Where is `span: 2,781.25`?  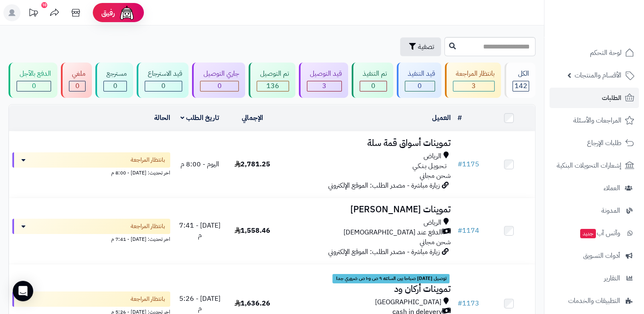
span: 2,781.25 is located at coordinates (252, 164).